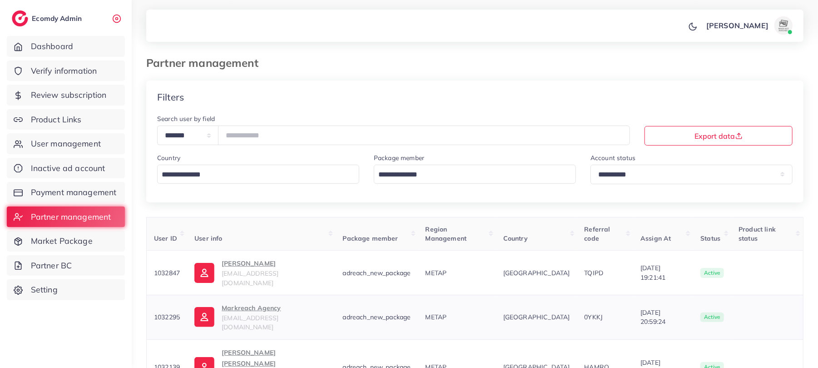  Describe the element at coordinates (597, 234) in the screenshot. I see `span: Referral code` at that location.